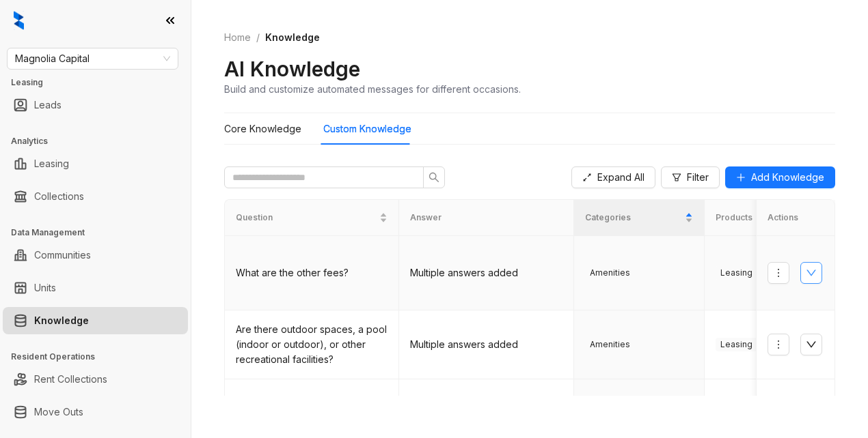 This screenshot has height=438, width=868. What do you see at coordinates (95, 255) in the screenshot?
I see `li: Communities` at bounding box center [95, 255].